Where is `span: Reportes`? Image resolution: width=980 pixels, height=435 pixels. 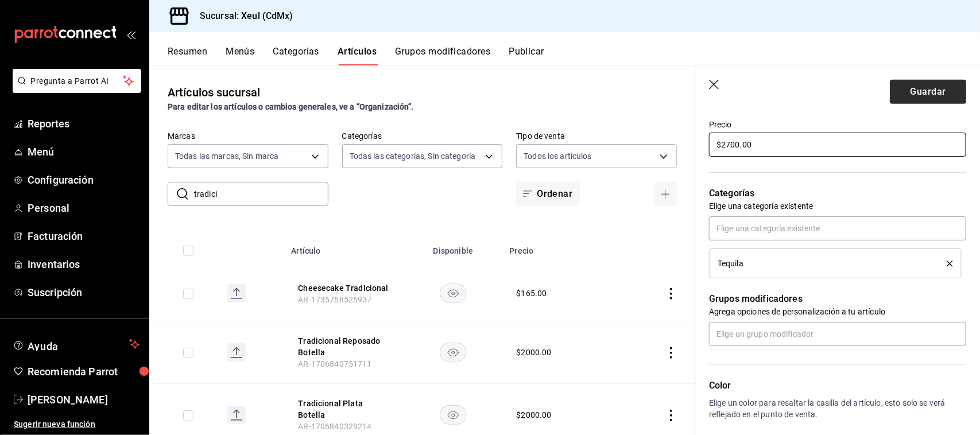 span: Reportes is located at coordinates (83, 123).